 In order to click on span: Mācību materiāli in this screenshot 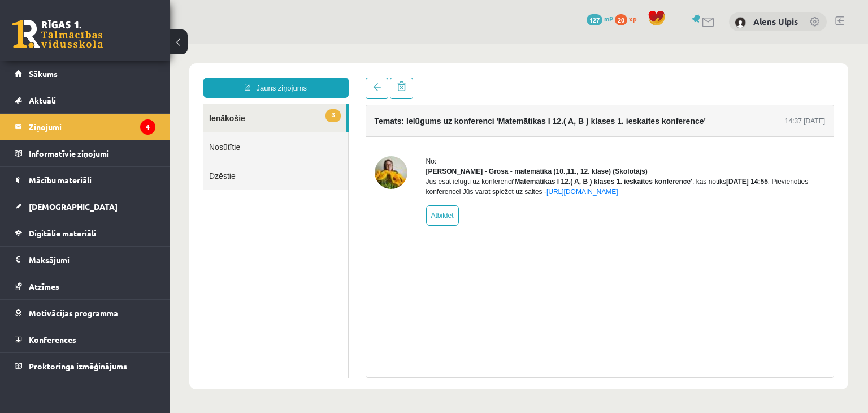, I will do `click(59, 180)`.